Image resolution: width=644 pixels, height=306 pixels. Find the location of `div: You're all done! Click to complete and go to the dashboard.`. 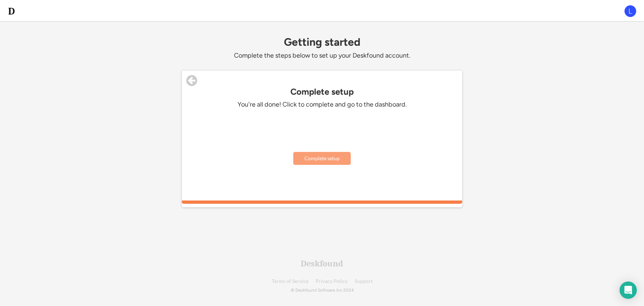

div: You're all done! Click to complete and go to the dashboard. is located at coordinates (322, 104).